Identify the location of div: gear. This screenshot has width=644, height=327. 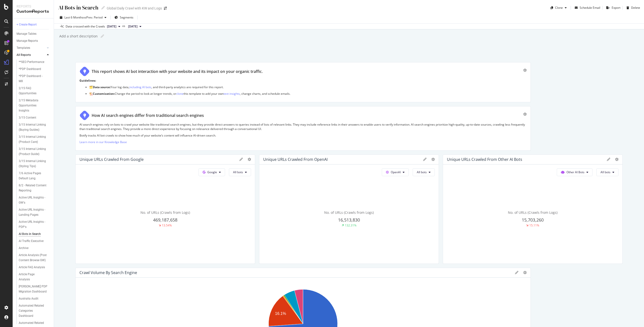
(525, 114).